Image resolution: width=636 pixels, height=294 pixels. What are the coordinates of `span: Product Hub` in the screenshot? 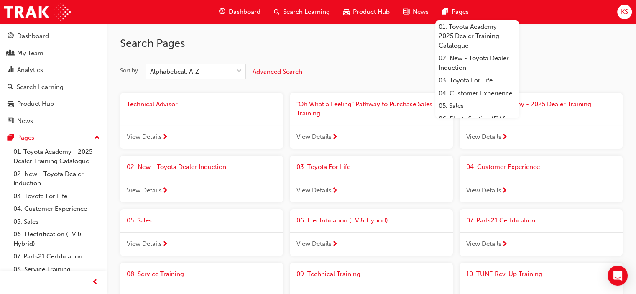 It's located at (372, 12).